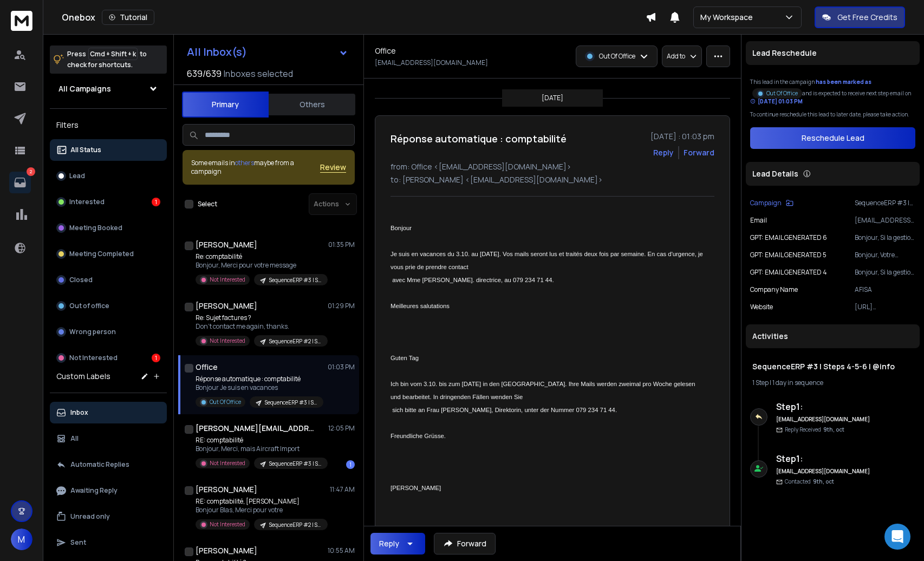 The image size is (924, 561). Describe the element at coordinates (260, 326) in the screenshot. I see `p: Don't contact me again, thanks.` at that location.